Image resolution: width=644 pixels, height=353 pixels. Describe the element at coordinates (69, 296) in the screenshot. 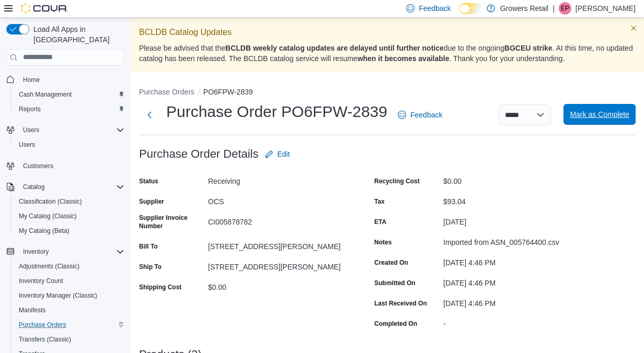

I see `span: Inventory Manager (Classic)` at that location.